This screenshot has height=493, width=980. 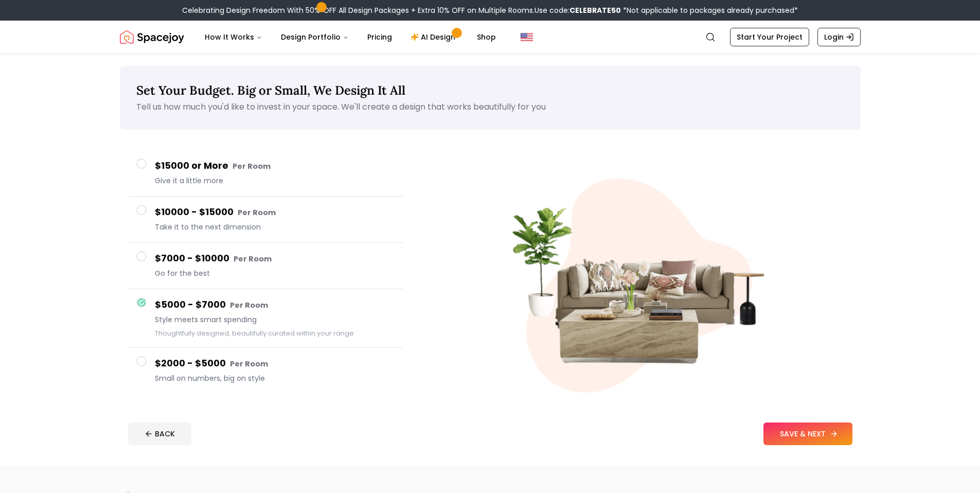 I want to click on span: Small on numbers, big on style, so click(x=275, y=378).